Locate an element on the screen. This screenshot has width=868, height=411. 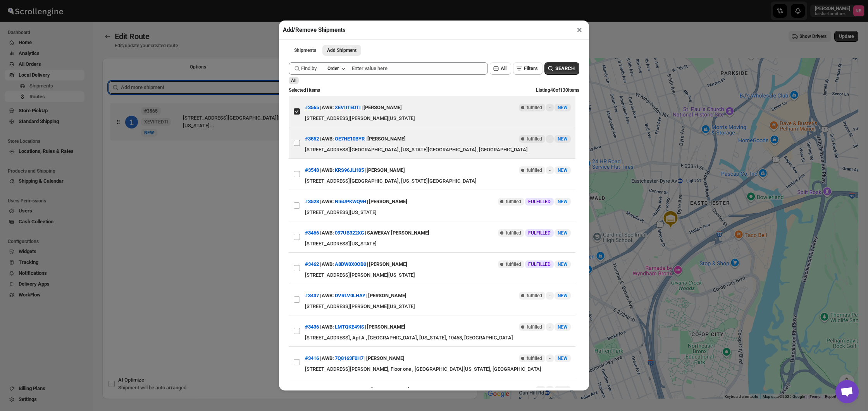
button: 097UB322XG is located at coordinates (350, 232).